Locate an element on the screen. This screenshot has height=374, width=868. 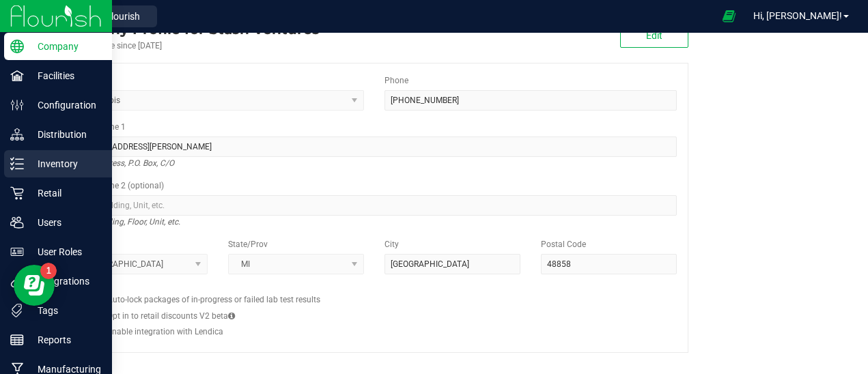
input: Address is located at coordinates (374, 147).